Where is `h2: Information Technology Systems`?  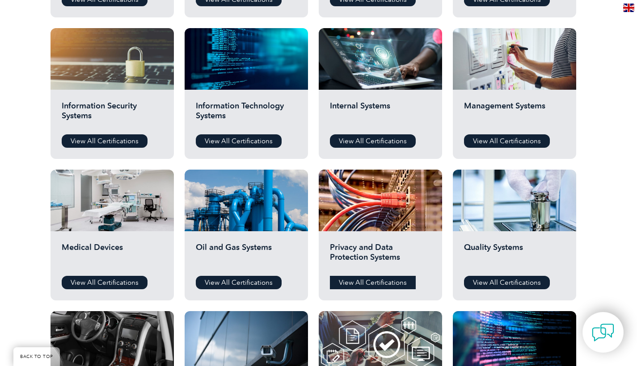 h2: Information Technology Systems is located at coordinates (246, 114).